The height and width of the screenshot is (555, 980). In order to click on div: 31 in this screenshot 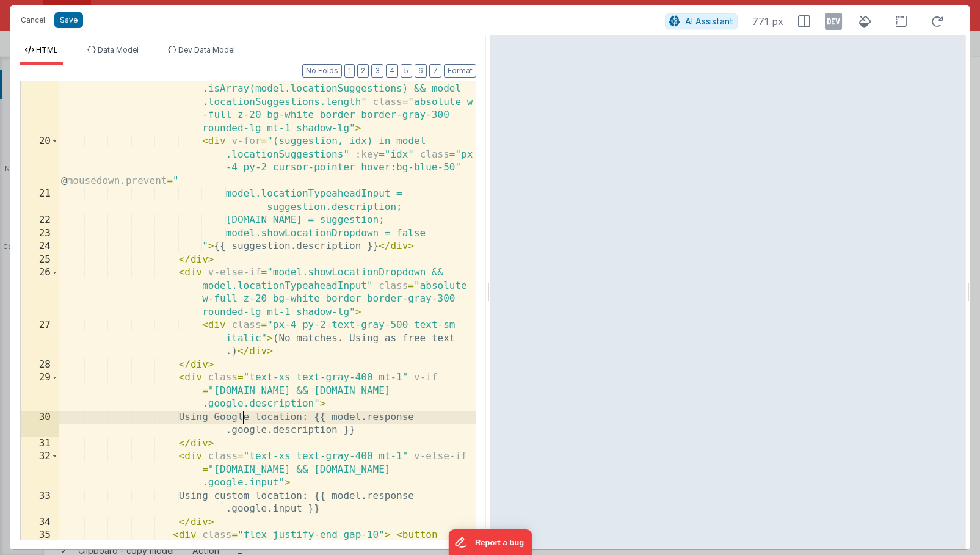, I will do `click(40, 444)`.